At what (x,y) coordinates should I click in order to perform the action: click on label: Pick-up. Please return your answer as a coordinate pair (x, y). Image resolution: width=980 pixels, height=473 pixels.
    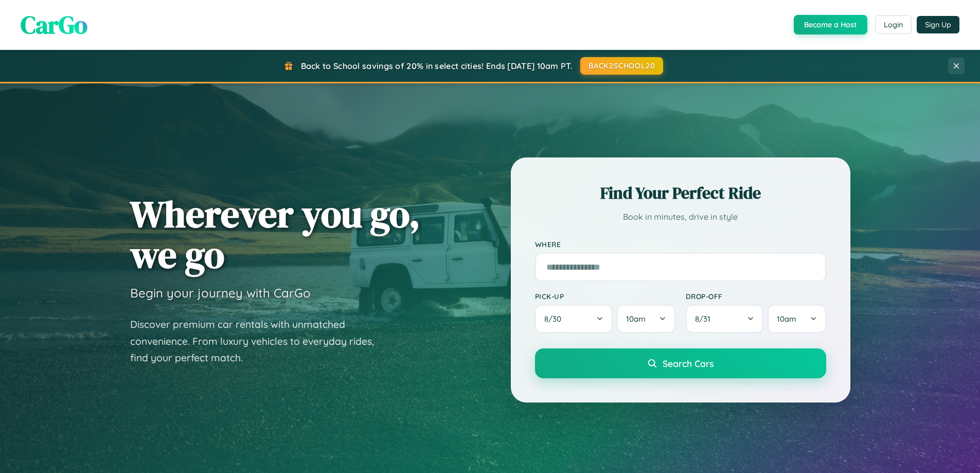
    Looking at the image, I should click on (605, 296).